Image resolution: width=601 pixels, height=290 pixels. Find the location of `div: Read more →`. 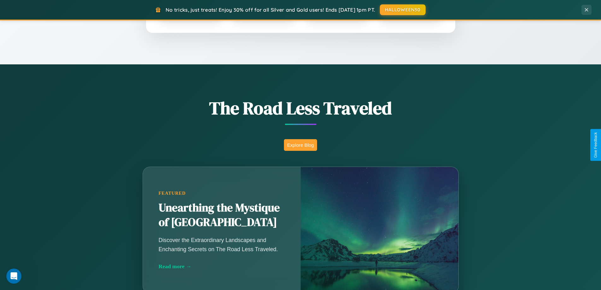

div: Read more → is located at coordinates (222, 266).